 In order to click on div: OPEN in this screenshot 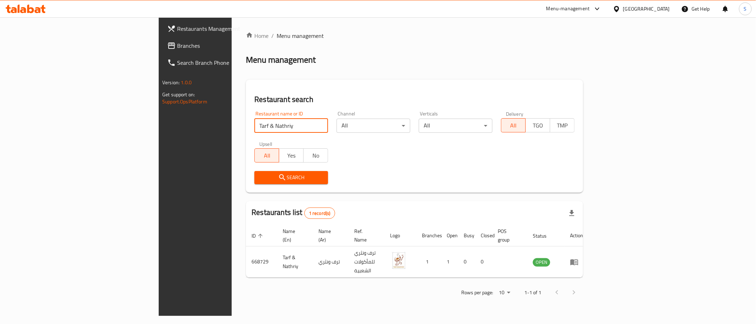, I will do `click(541, 262)`.